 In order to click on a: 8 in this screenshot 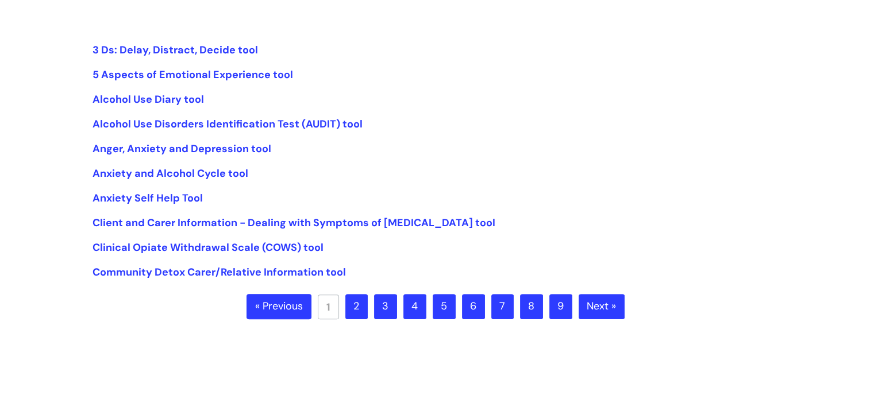, I will do `click(531, 307)`.